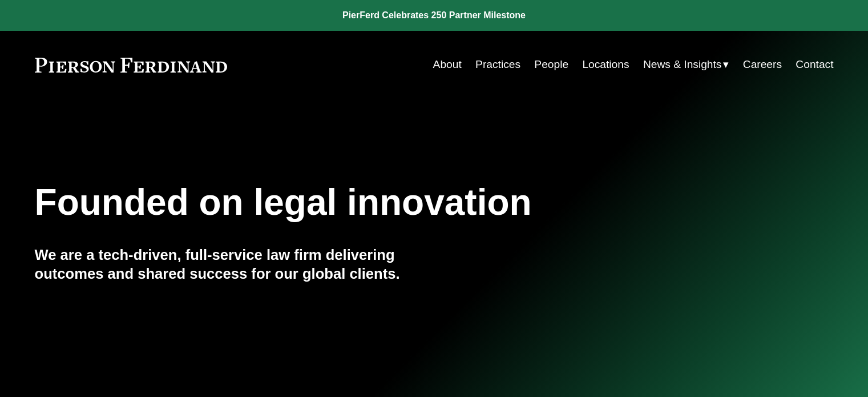 The width and height of the screenshot is (868, 397). Describe the element at coordinates (498, 65) in the screenshot. I see `a: Practices` at that location.